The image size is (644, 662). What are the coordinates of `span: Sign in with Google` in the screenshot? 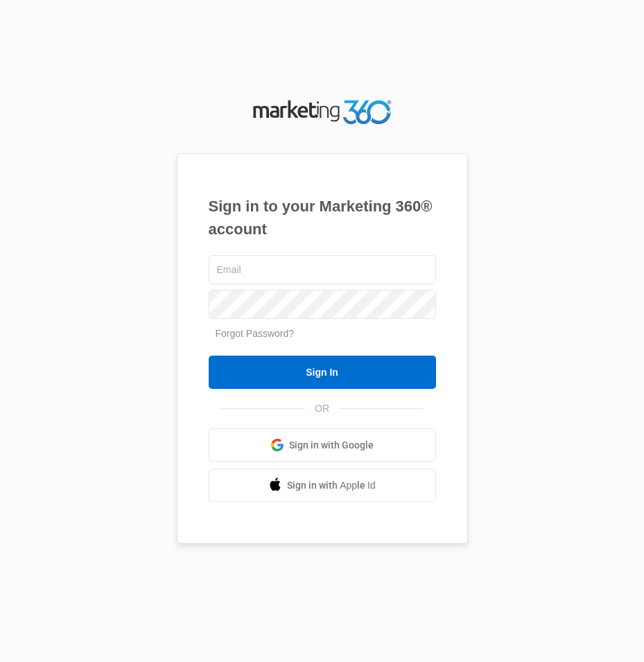 It's located at (331, 445).